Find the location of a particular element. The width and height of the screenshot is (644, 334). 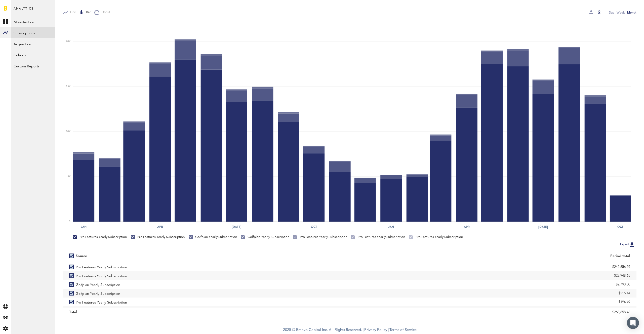

span: Support is located at coordinates (20, 6).